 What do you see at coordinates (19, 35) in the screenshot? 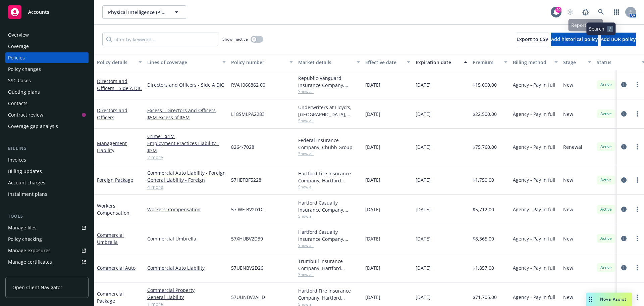
I see `div: Overview` at bounding box center [19, 35].